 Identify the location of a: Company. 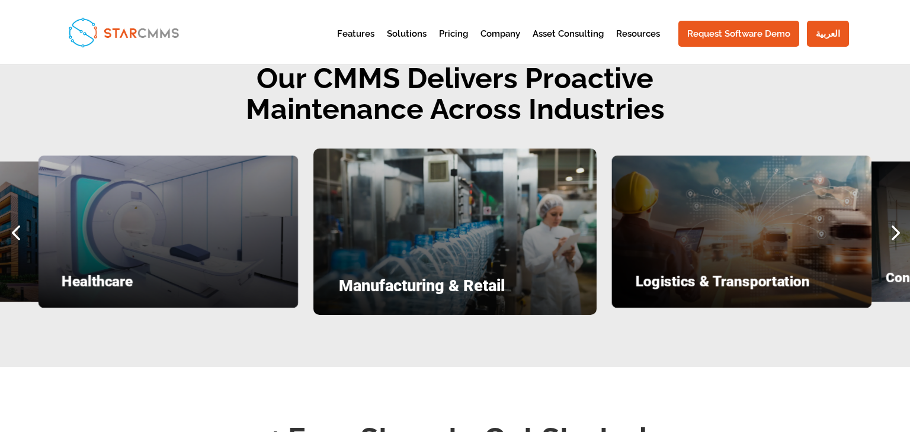
(500, 44).